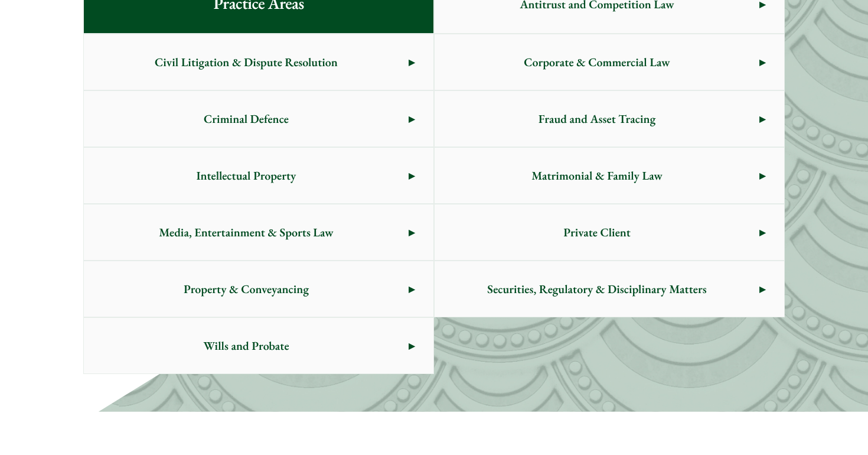  What do you see at coordinates (609, 119) in the screenshot?
I see `a: Fraud and Asset Tracing` at bounding box center [609, 119].